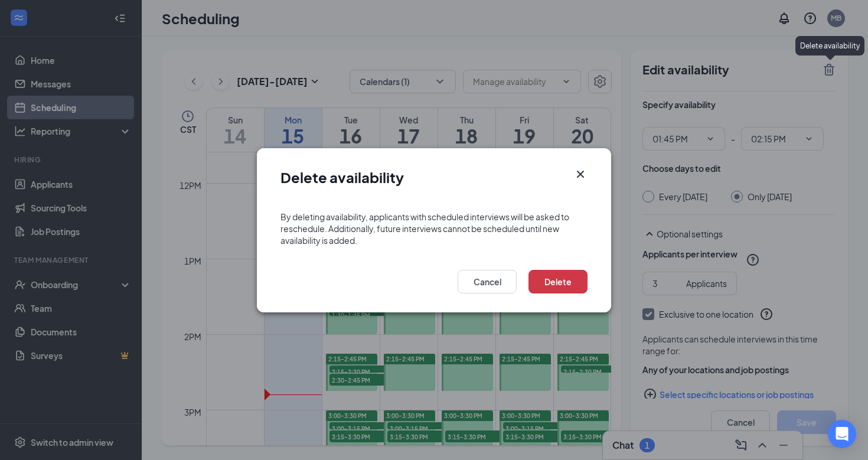 Image resolution: width=868 pixels, height=460 pixels. What do you see at coordinates (842, 434) in the screenshot?
I see `div: Open Intercom Messenger` at bounding box center [842, 434].